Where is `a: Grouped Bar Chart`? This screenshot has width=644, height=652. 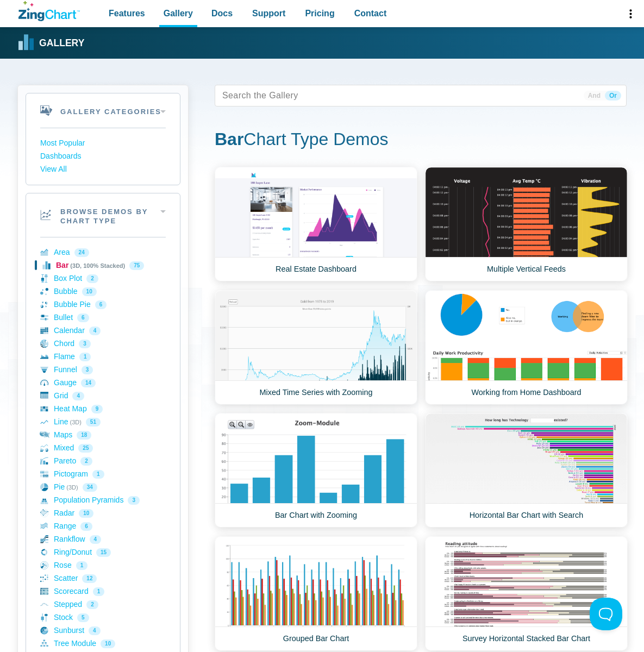
a: Grouped Bar Chart is located at coordinates (315, 593).